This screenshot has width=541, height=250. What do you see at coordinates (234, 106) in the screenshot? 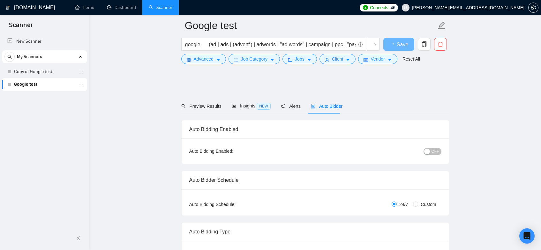
I see `span: area-chart` at bounding box center [234, 106].